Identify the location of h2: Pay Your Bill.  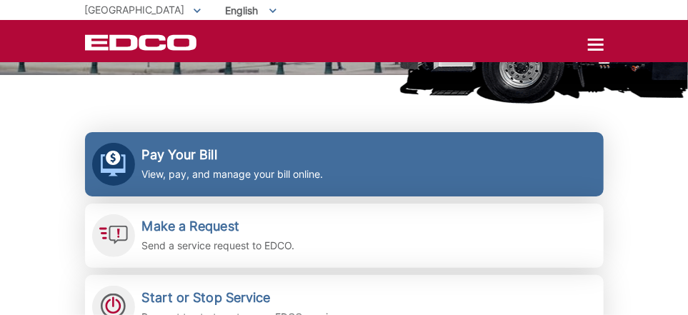
(233, 155).